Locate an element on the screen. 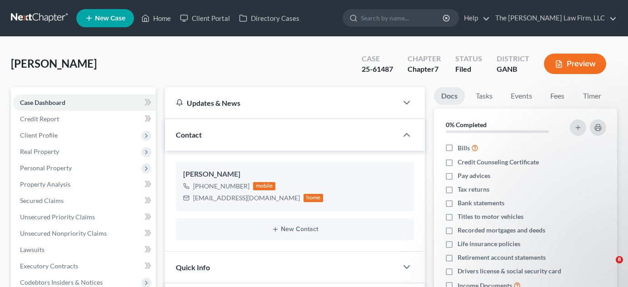 This screenshot has width=628, height=287. button: Preview is located at coordinates (575, 64).